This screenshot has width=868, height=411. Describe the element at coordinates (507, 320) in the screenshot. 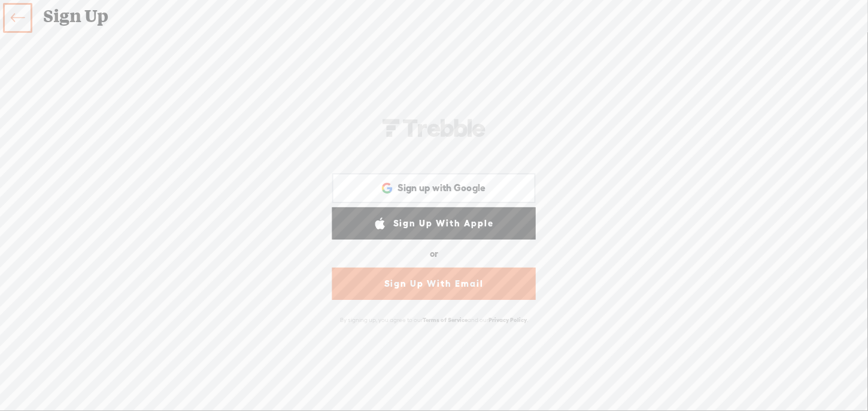

I see `a: Privacy Policy` at that location.